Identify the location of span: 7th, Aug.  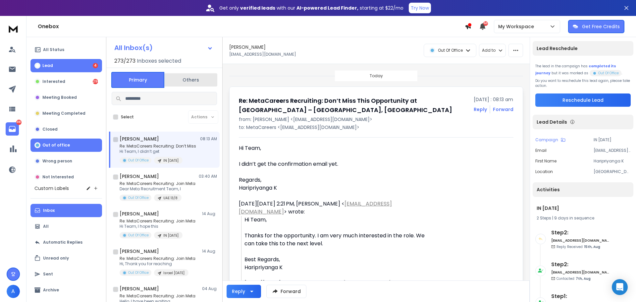
(583, 278).